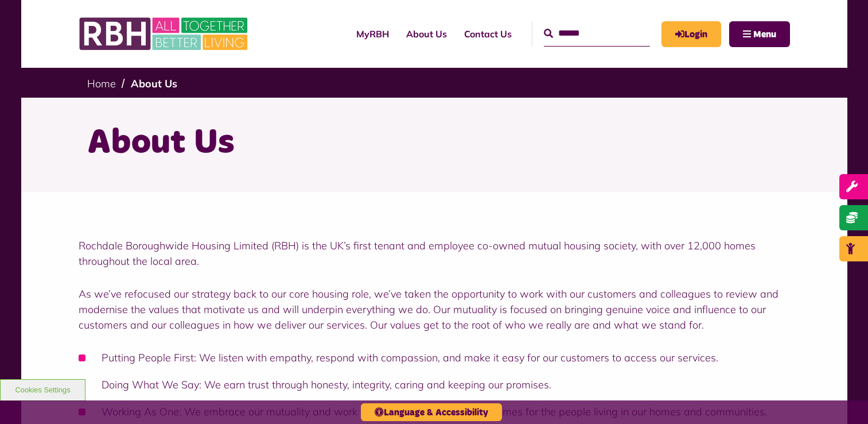 The image size is (868, 424). What do you see at coordinates (434, 309) in the screenshot?
I see `p: As we’ve refocused our strategy back to our core housing role, we’ve taken the opportunity to wor...` at bounding box center [434, 309].